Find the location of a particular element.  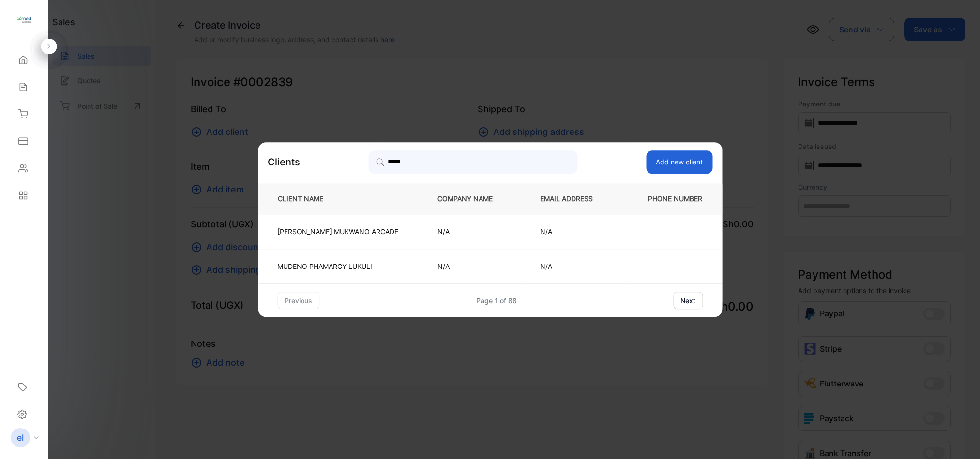

p: Clients is located at coordinates (283, 162).